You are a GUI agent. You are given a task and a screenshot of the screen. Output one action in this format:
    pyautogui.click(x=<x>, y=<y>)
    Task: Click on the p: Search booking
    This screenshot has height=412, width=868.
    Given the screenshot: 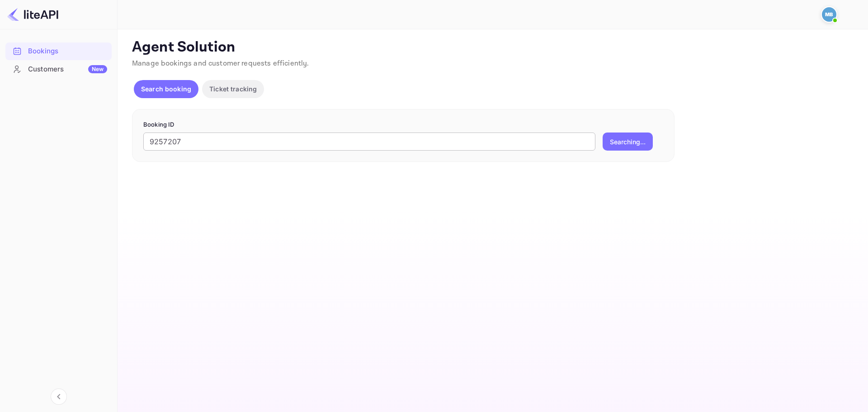 What is the action you would take?
    pyautogui.click(x=166, y=89)
    